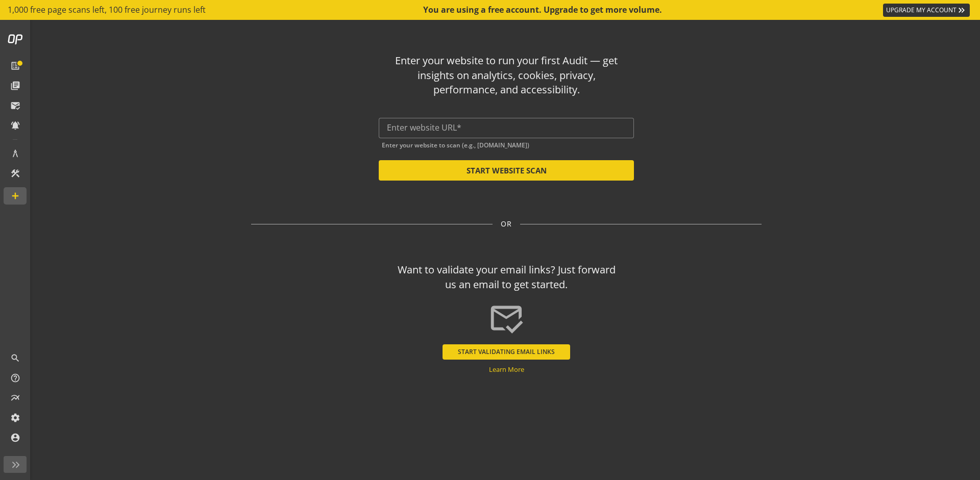 The height and width of the screenshot is (480, 980). I want to click on input: Enter website URL*, so click(507, 128).